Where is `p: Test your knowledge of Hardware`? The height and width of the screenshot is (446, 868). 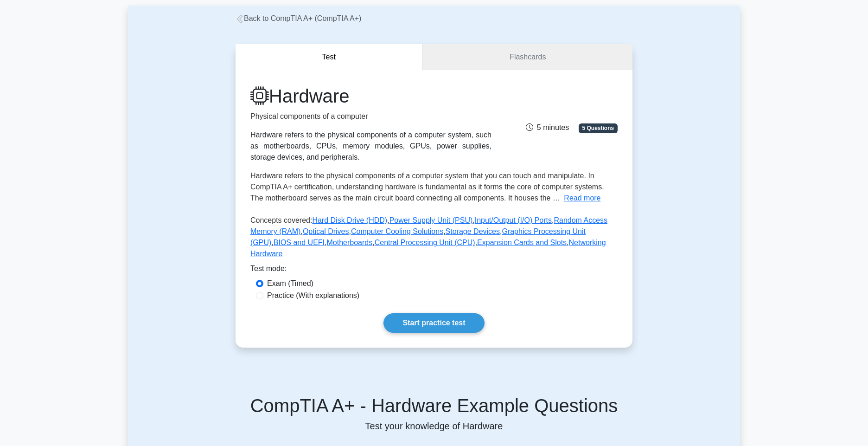 p: Test your knowledge of Hardware is located at coordinates (434, 426).